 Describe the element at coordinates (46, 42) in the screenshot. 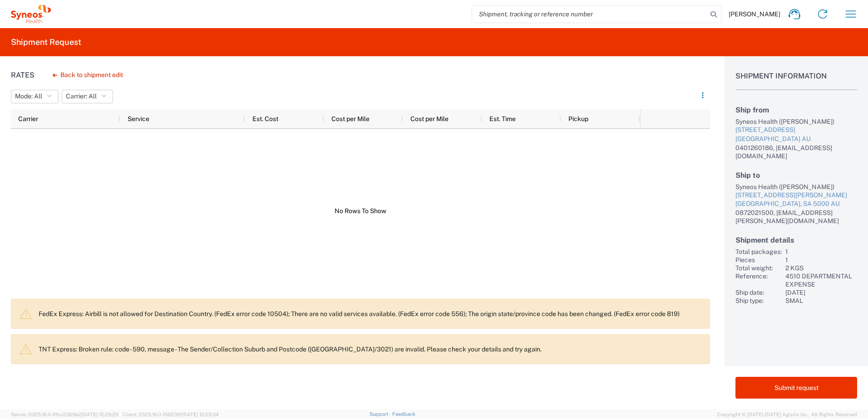

I see `h2: Shipment Request` at that location.